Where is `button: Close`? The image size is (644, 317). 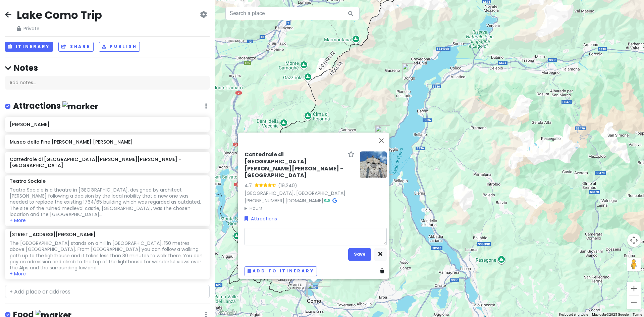 button: Close is located at coordinates (381, 141).